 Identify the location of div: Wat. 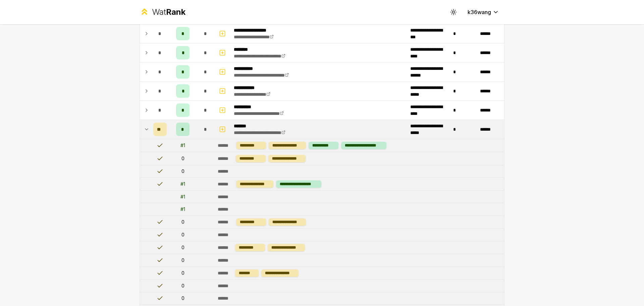
(169, 12).